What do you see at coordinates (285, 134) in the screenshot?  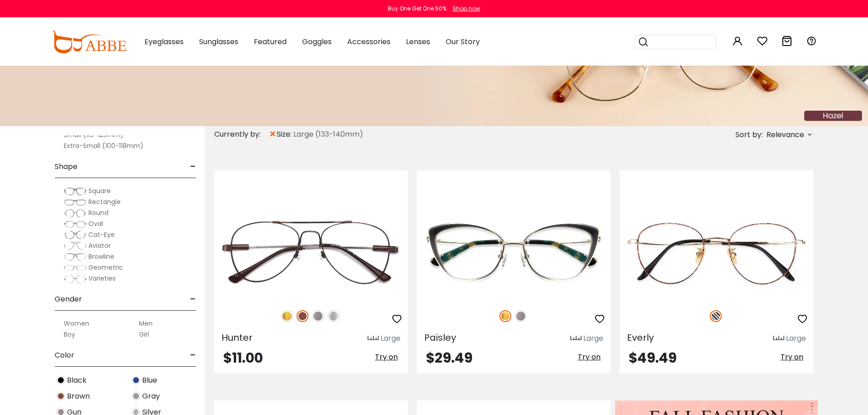 I see `span: size:` at bounding box center [285, 134].